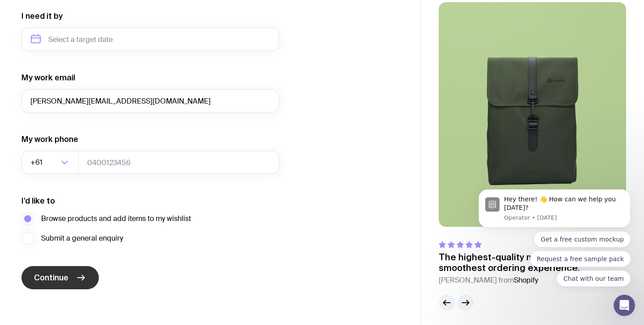 Image resolution: width=644 pixels, height=325 pixels. I want to click on span: Browse products and add items to my wishlist, so click(115, 219).